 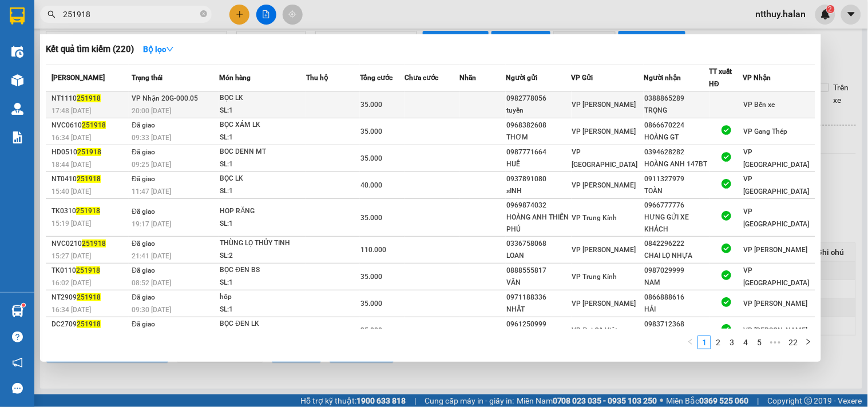 What do you see at coordinates (539, 110) in the screenshot?
I see `div: tuyền` at bounding box center [539, 110].